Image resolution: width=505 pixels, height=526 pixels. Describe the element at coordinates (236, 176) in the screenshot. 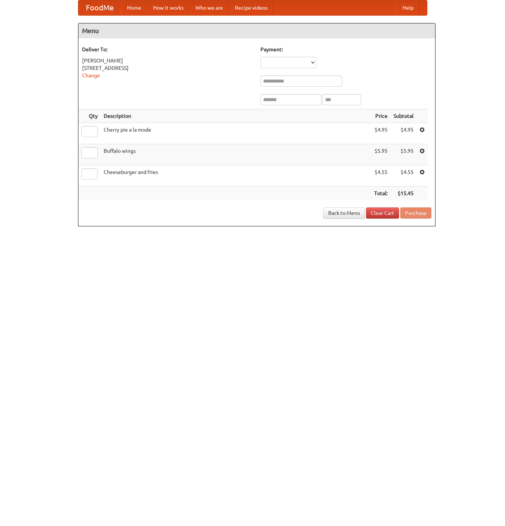

I see `td: Cheeseburger and fries` at that location.